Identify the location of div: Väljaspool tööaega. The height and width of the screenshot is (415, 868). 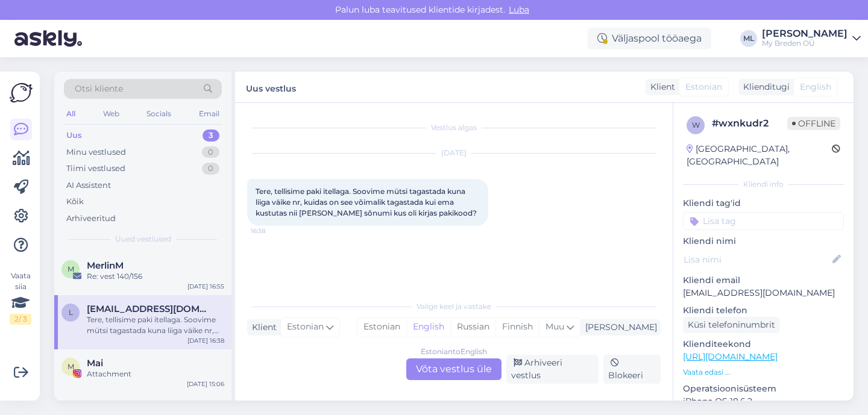
(650, 38).